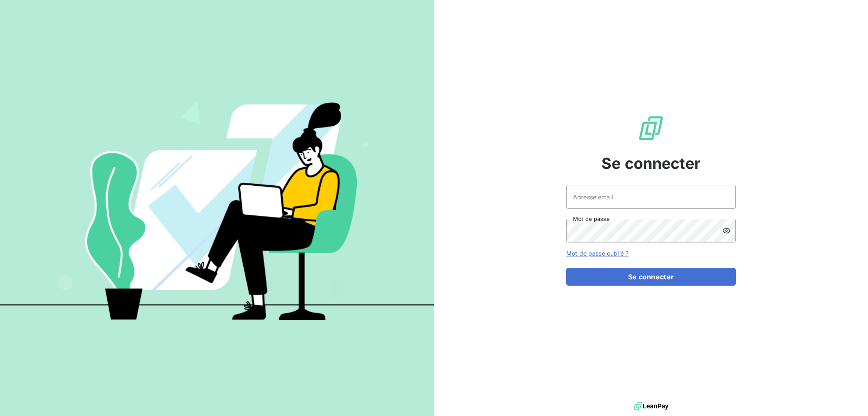 This screenshot has width=868, height=416. Describe the element at coordinates (651, 277) in the screenshot. I see `button: Se connecter` at that location.